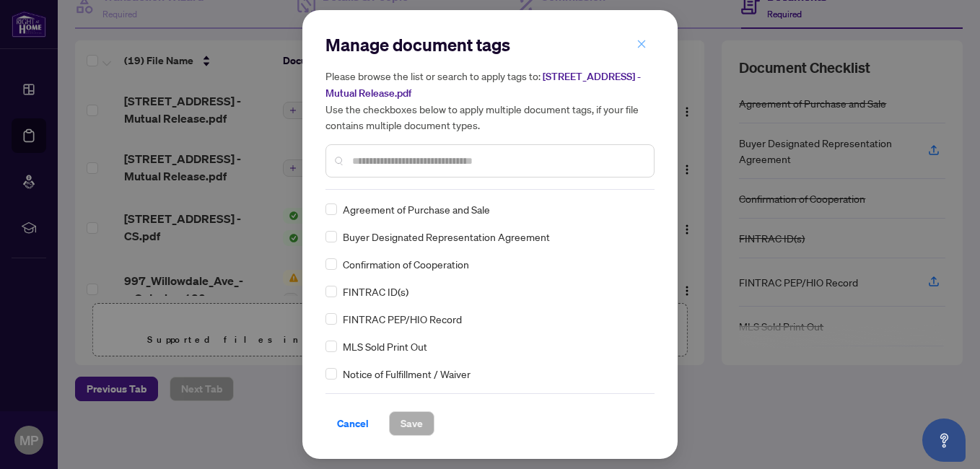 This screenshot has height=469, width=980. What do you see at coordinates (353, 423) in the screenshot?
I see `span: Cancel` at bounding box center [353, 423].